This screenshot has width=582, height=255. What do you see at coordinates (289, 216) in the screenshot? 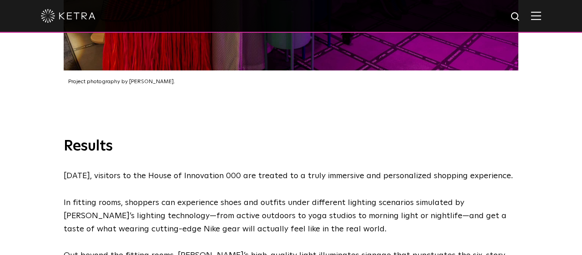
I see `p: In fitting rooms, shoppers can experience shoes and outfits under different lighting scenarios si...` at bounding box center [289, 216].